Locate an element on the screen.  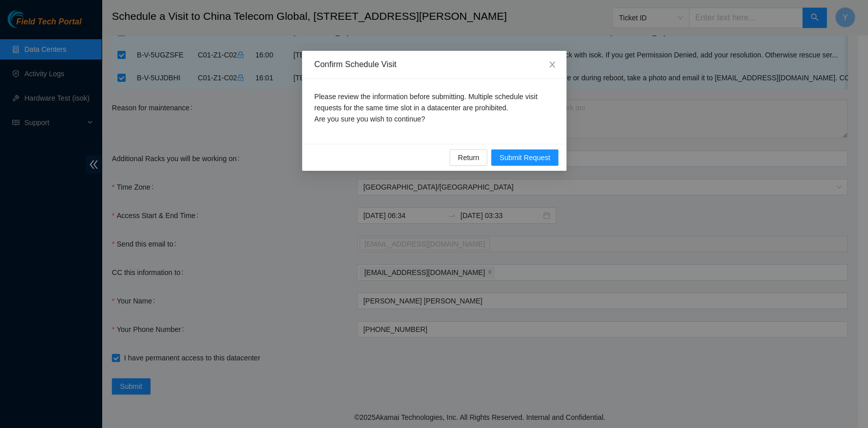
p: Please review the information before submitting. Multiple schedule visit requests for the same ti... is located at coordinates (434, 108).